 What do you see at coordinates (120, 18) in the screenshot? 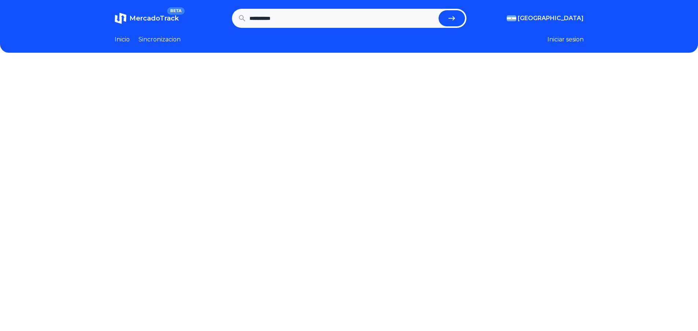
I see `img: MercadoTrack` at bounding box center [120, 18].